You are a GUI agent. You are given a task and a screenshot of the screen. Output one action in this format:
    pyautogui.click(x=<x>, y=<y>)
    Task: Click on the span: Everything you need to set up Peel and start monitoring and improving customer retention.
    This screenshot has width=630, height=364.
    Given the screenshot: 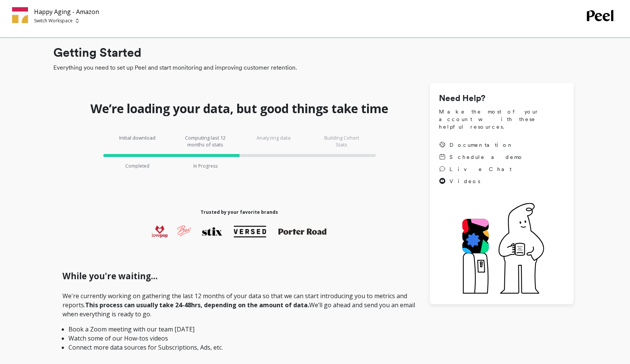 What is the action you would take?
    pyautogui.click(x=313, y=68)
    